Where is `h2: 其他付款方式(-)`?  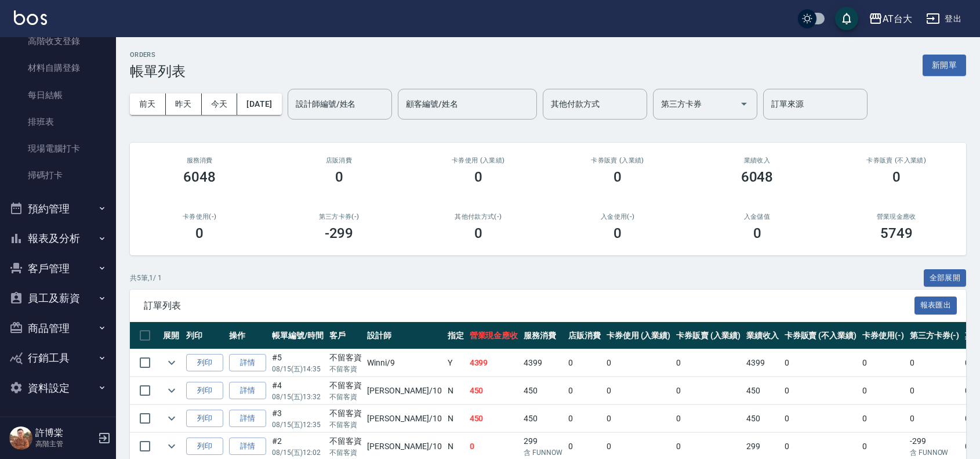 h2: 其他付款方式(-) is located at coordinates (479, 216).